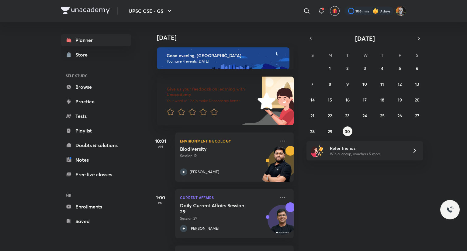 The image size is (467, 251). What do you see at coordinates (365, 84) in the screenshot?
I see `button: September 10, 2025` at bounding box center [365, 84].